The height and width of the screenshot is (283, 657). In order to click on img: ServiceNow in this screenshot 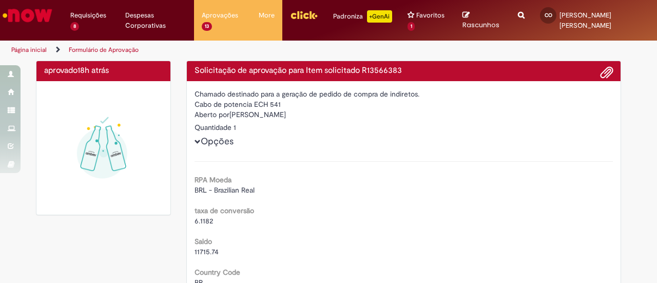, I will do `click(27, 15)`.